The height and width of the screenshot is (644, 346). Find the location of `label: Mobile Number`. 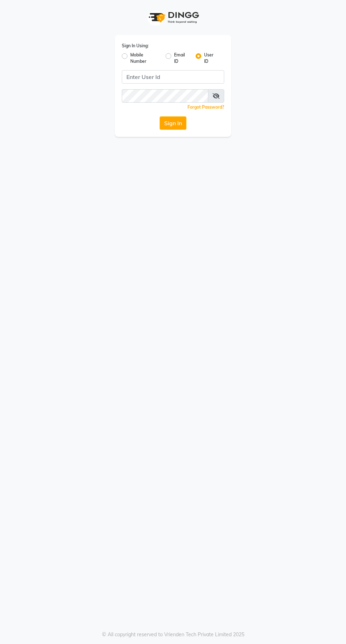

label: Mobile Number is located at coordinates (145, 58).